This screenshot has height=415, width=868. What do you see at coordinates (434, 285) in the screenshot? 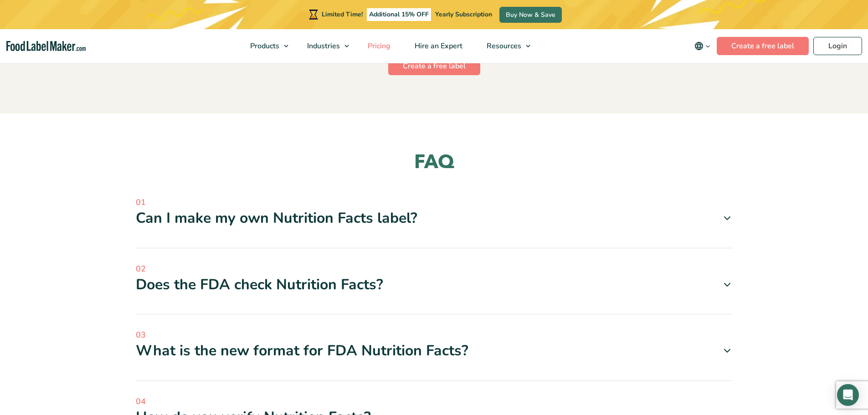
I see `div: Does the FDA check Nutrition Facts?` at bounding box center [434, 285].